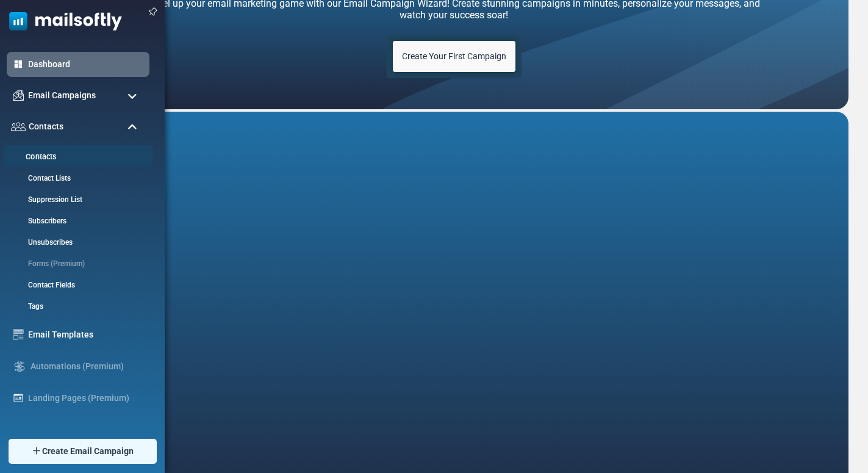  Describe the element at coordinates (76, 306) in the screenshot. I see `a: Tags` at that location.